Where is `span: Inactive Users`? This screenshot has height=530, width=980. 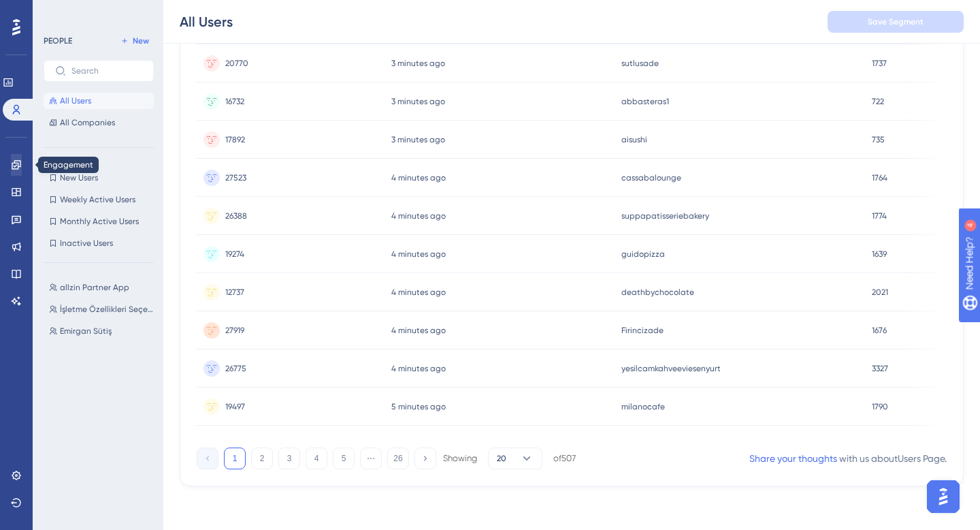 span: Inactive Users is located at coordinates (86, 243).